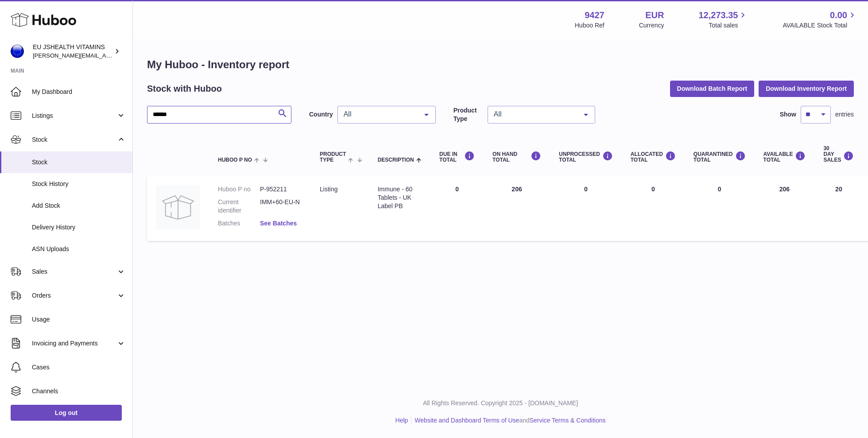 The height and width of the screenshot is (438, 868). I want to click on span: Sales, so click(74, 272).